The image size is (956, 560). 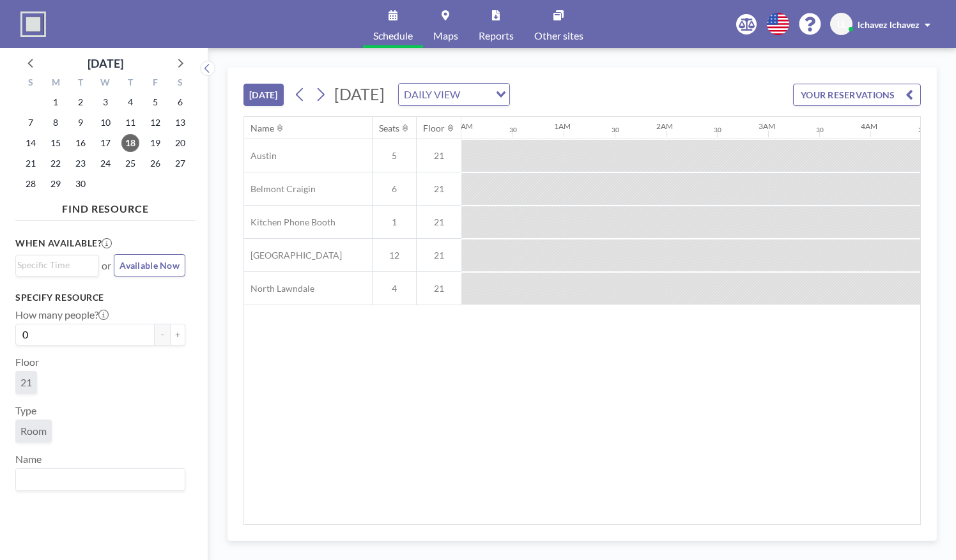 What do you see at coordinates (155, 84) in the screenshot?
I see `div: F` at bounding box center [155, 84].